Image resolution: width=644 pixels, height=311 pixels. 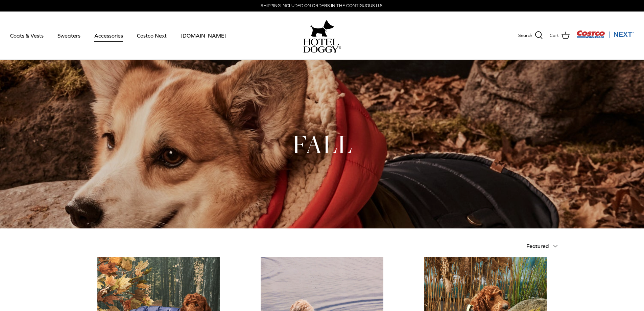 I want to click on img: Costco Next, so click(x=605, y=34).